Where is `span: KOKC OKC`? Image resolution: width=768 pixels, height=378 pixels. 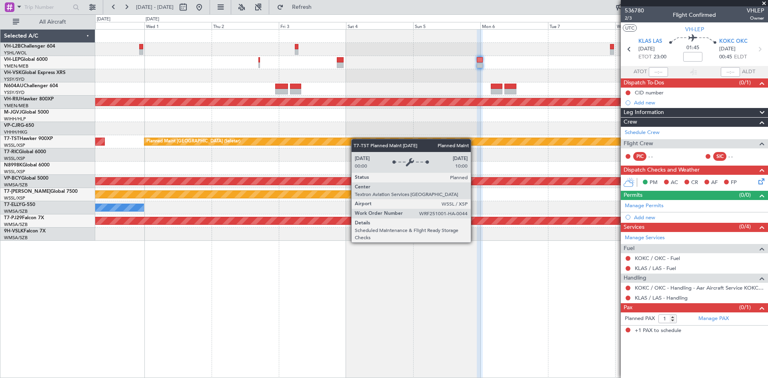
span: KOKC OKC is located at coordinates (734, 42).